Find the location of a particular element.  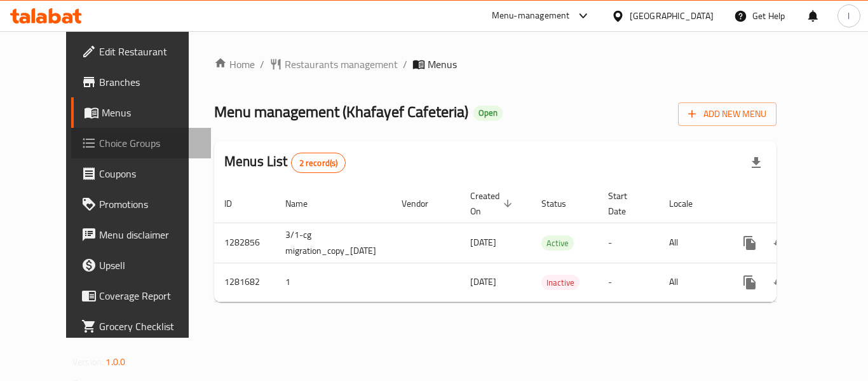

span: Add New Menu is located at coordinates (727, 114).